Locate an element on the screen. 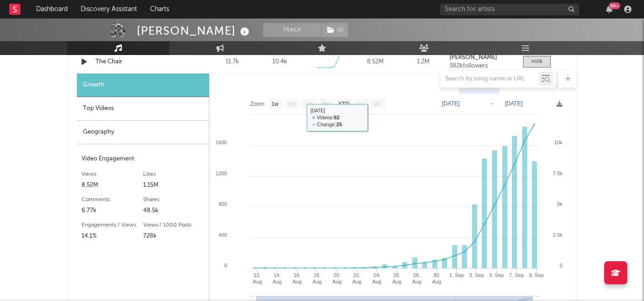 The width and height of the screenshot is (644, 301). div: The Chair is located at coordinates (144, 62).